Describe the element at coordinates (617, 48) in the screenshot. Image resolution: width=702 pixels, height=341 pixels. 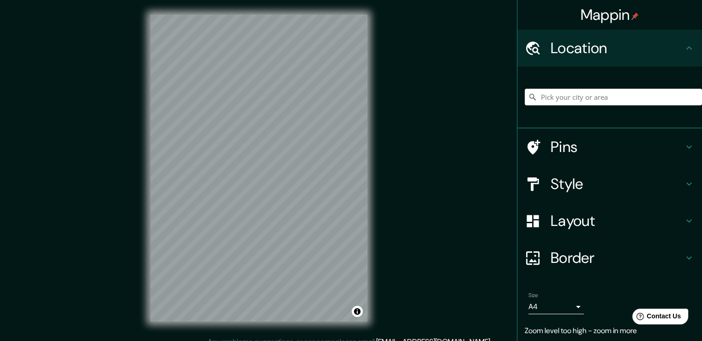
I see `h4: Location` at that location.